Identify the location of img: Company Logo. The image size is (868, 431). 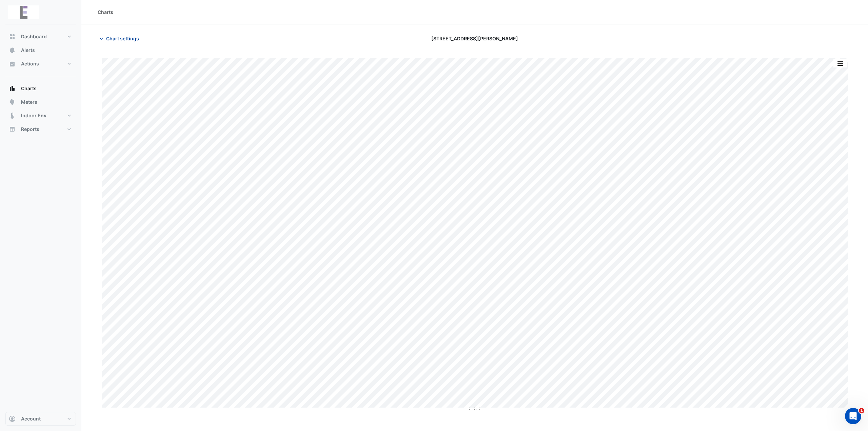
(24, 12).